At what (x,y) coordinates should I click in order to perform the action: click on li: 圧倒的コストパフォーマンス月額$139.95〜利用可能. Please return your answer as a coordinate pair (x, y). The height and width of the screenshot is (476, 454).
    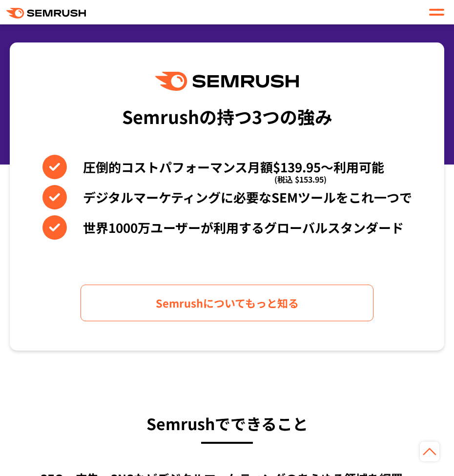
    Looking at the image, I should click on (227, 167).